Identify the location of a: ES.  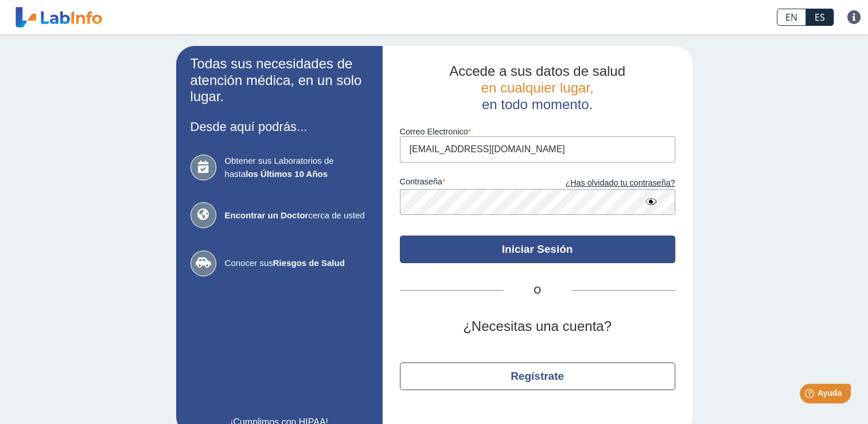
(820, 17).